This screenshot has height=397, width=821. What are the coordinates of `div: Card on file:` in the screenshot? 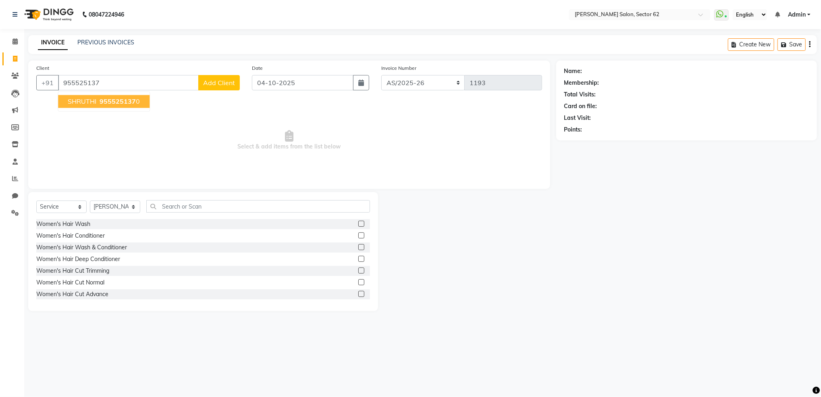 It's located at (581, 106).